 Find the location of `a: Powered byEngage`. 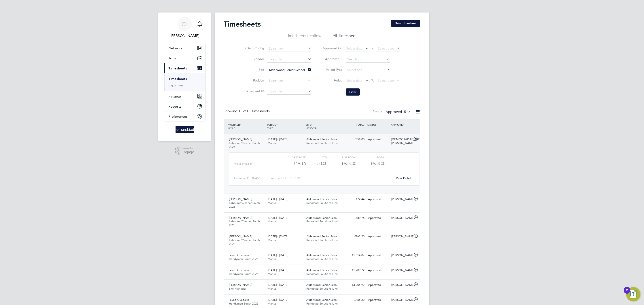

a: Powered byEngage is located at coordinates (185, 151).